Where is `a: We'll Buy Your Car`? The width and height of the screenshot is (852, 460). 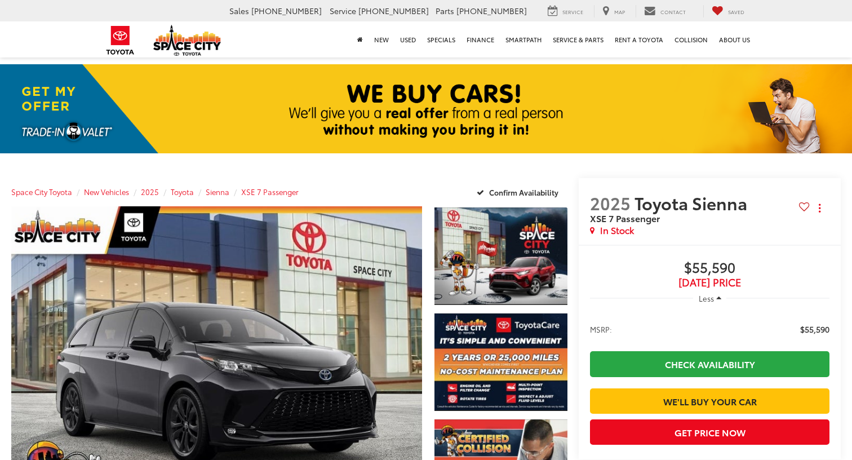 a: We'll Buy Your Car is located at coordinates (710, 401).